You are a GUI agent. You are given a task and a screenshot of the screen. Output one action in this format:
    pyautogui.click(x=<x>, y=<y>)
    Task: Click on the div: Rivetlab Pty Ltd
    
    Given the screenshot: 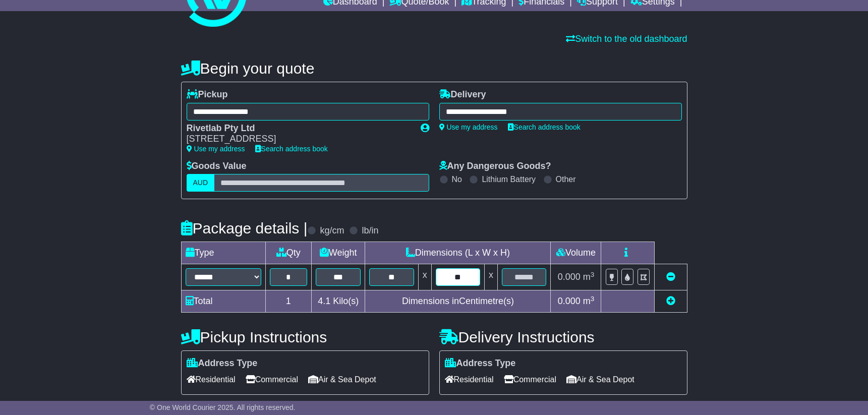 What is the action you would take?
    pyautogui.click(x=299, y=129)
    